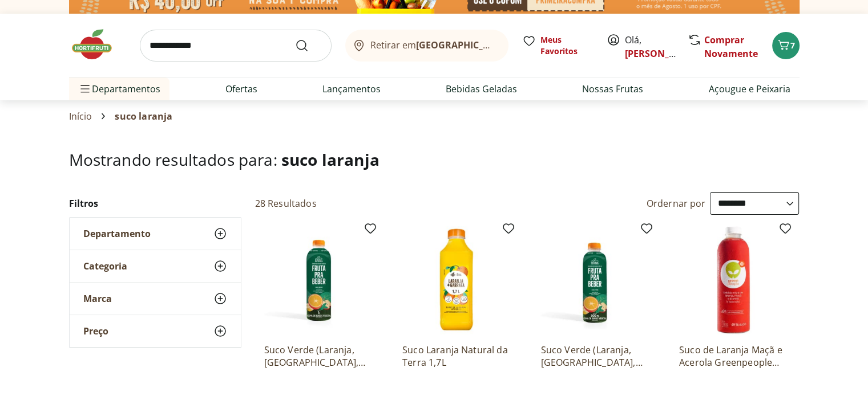 This screenshot has height=396, width=868. What do you see at coordinates (96, 332) in the screenshot?
I see `span: Preço` at bounding box center [96, 332].